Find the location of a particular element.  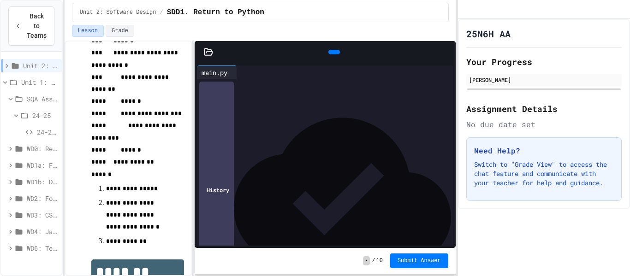

span: WD2: Forms is located at coordinates (42, 198).